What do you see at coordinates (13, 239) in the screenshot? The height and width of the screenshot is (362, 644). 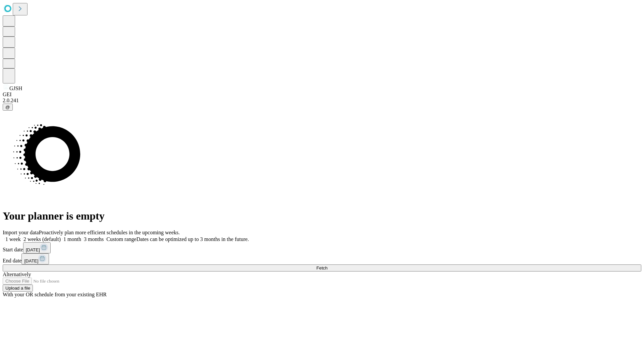 I see `span: 1 week` at bounding box center [13, 239].